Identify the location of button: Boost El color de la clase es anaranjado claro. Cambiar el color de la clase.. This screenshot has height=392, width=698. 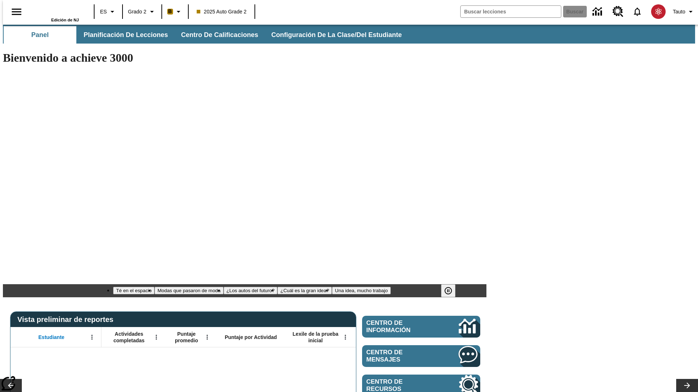
(175, 12).